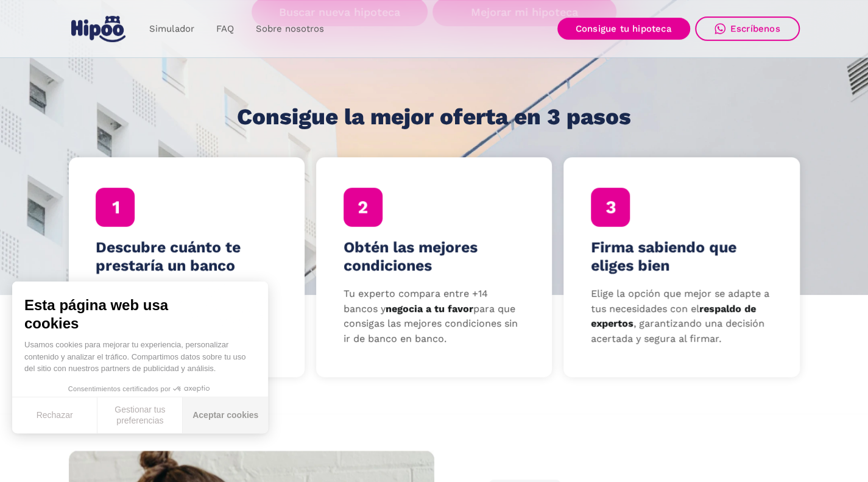 Image resolution: width=868 pixels, height=482 pixels. I want to click on h1: Consigue la mejor oferta en 3 pasos, so click(434, 117).